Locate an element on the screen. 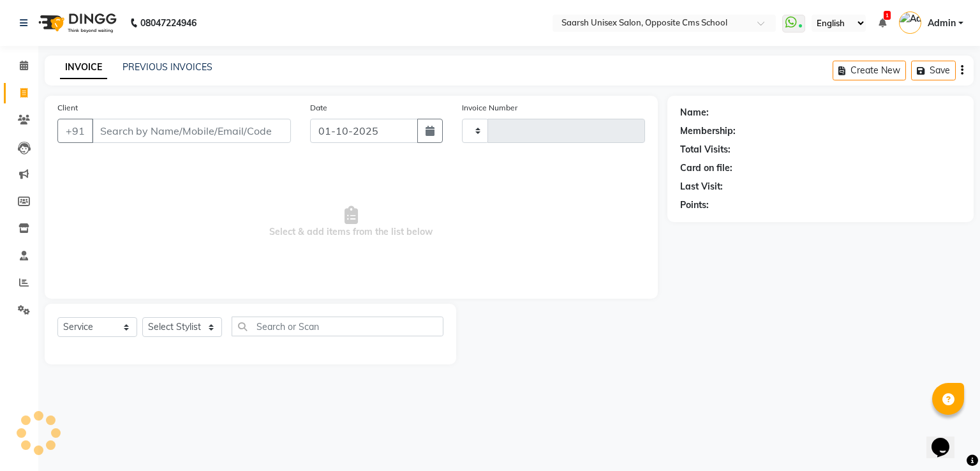 Image resolution: width=980 pixels, height=471 pixels. div: Total Visits: is located at coordinates (705, 149).